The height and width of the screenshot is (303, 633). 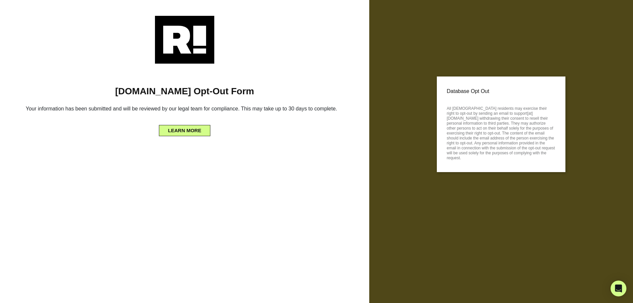 What do you see at coordinates (185, 110) in the screenshot?
I see `h6: Your information has been submitted and will be reviewed by our legal team for compliance. This m...` at bounding box center [185, 110].